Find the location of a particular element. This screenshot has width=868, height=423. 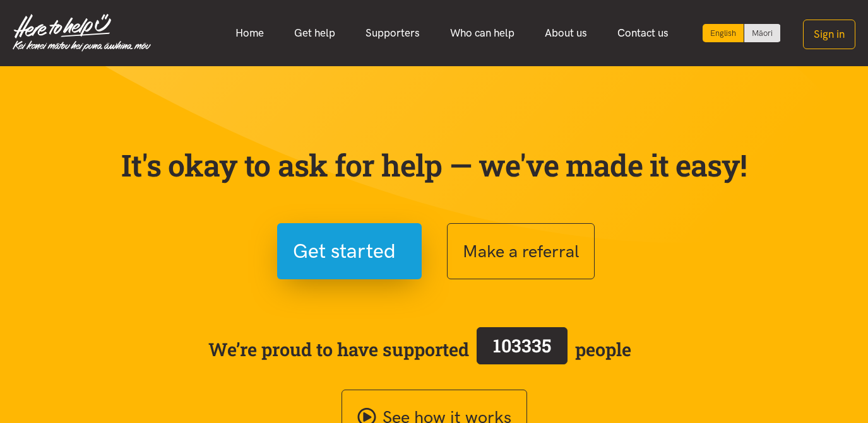

a: Who can help is located at coordinates (482, 33).